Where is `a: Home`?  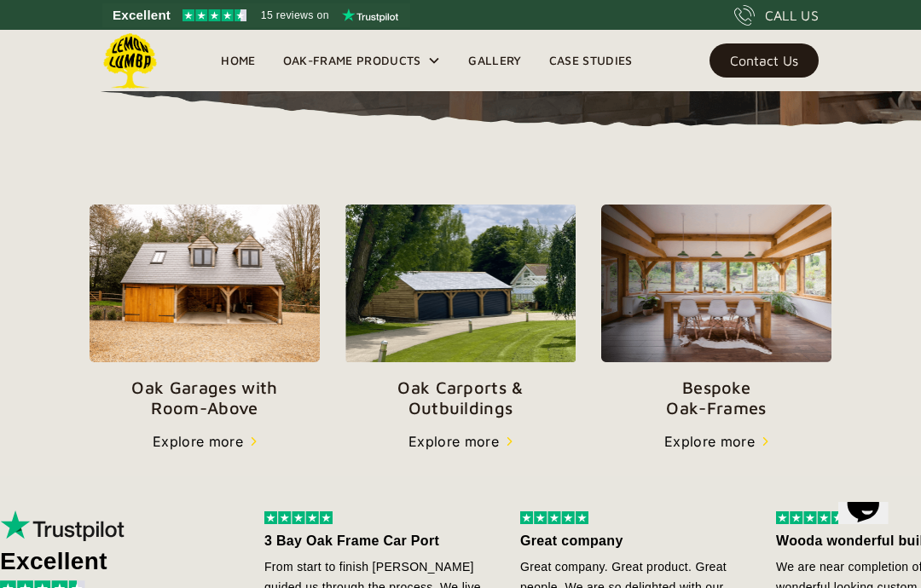 a: Home is located at coordinates (238, 61).